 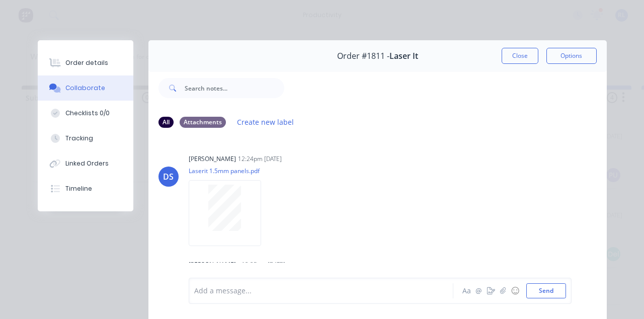 I want to click on button: Order details, so click(x=86, y=63).